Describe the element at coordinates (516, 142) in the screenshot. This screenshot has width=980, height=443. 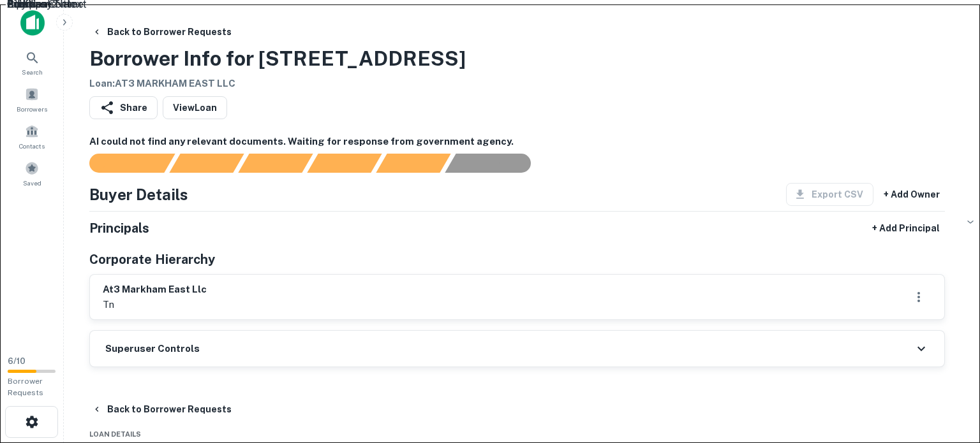
I see `h6: AI could not find any relevant documents. Waiting for response from government agency.` at that location.